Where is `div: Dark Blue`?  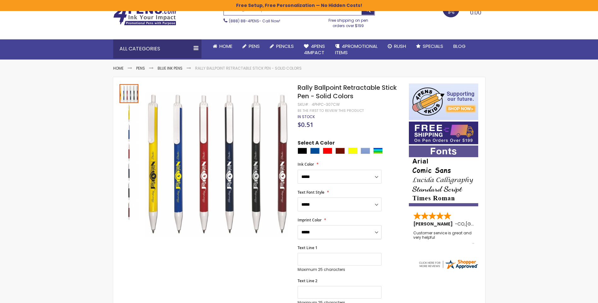 div: Dark Blue is located at coordinates (315, 151).